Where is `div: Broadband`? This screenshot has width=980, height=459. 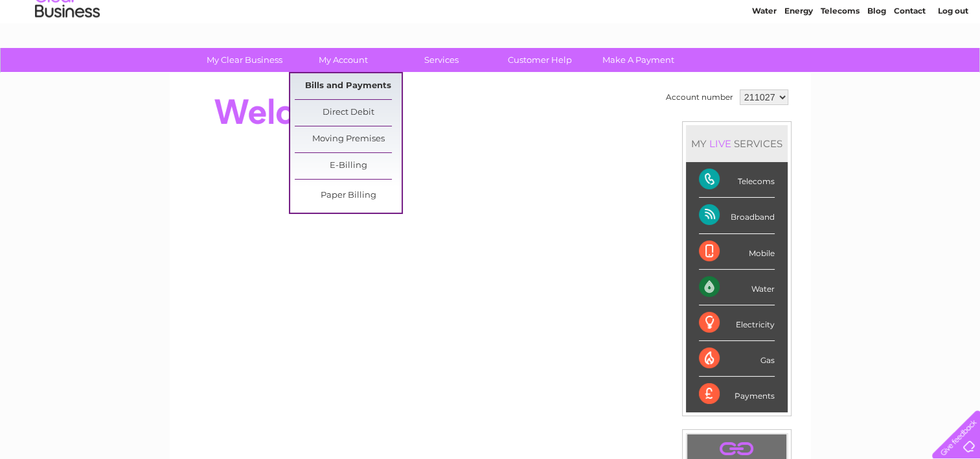
div: Broadband is located at coordinates (736, 215).